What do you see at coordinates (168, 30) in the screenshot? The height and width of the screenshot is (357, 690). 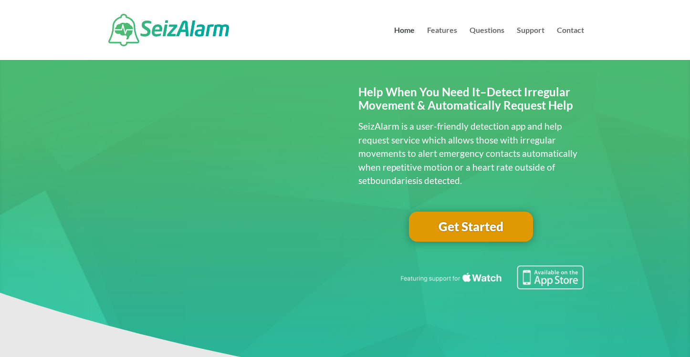 I see `img: SeizAlarm` at bounding box center [168, 30].